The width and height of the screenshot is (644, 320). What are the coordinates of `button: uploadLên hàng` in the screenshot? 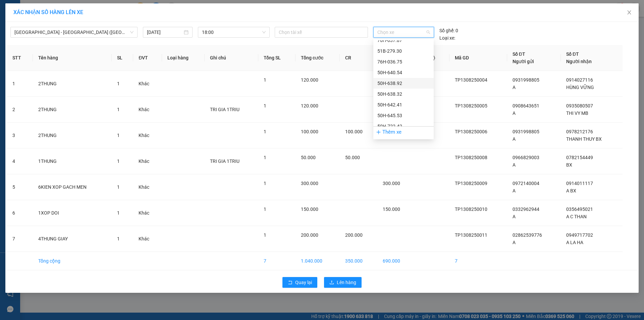 It's located at (343, 283).